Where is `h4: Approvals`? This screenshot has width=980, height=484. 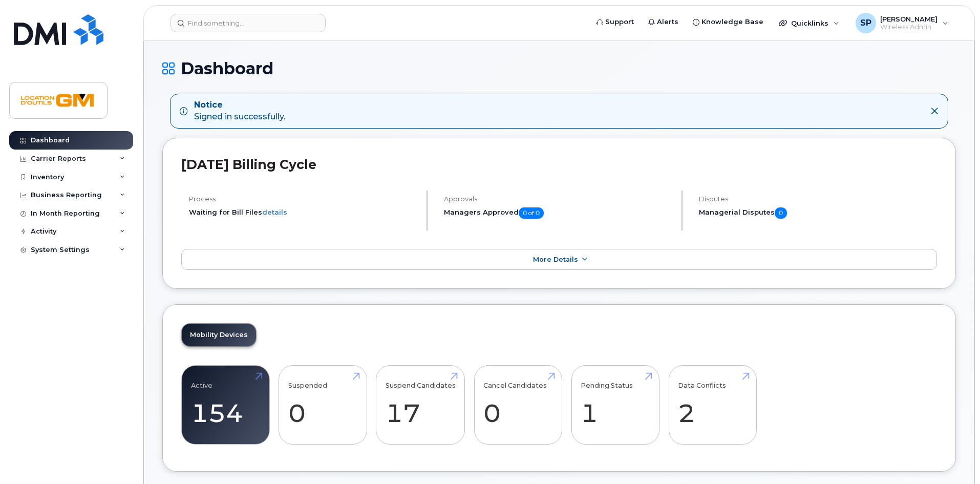 h4: Approvals is located at coordinates (558, 199).